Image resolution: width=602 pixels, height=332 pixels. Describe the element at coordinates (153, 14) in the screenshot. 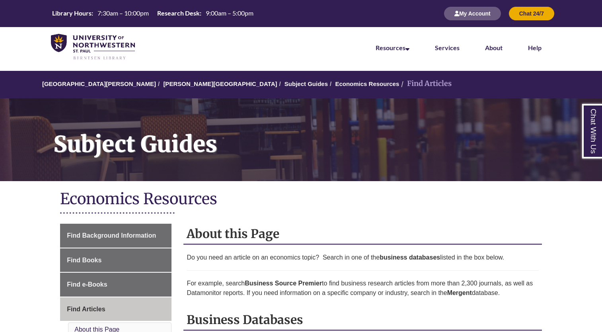

I see `a: Hours Today` at that location.